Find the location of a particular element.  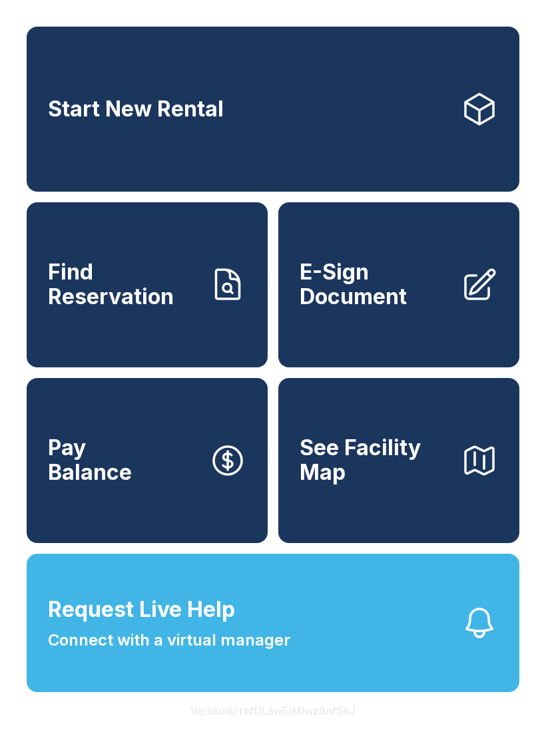

a: Find Reservation is located at coordinates (147, 285).